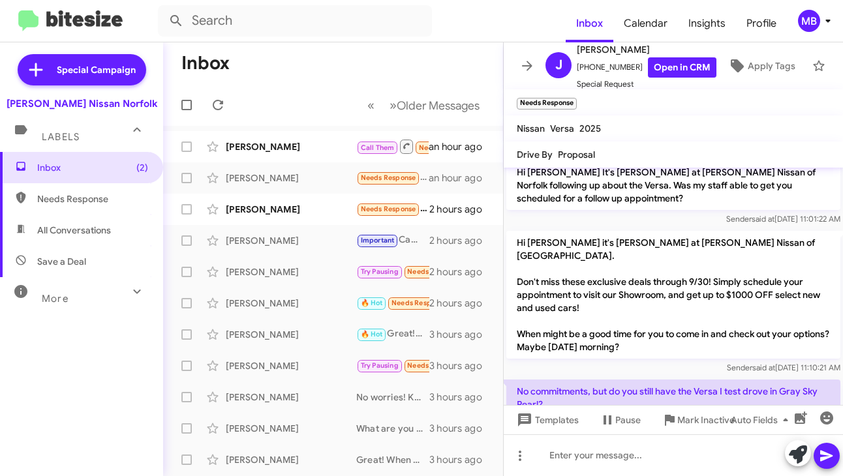  What do you see at coordinates (142, 168) in the screenshot?
I see `span: (2)` at bounding box center [142, 168].